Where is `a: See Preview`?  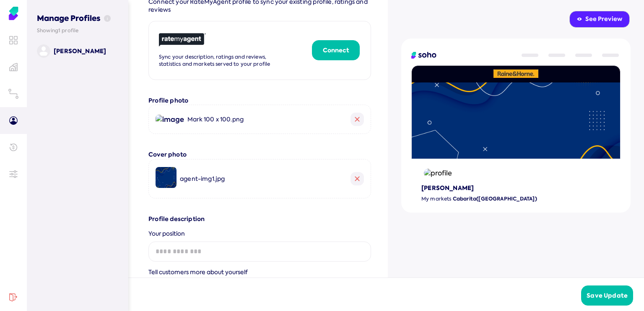
a: See Preview is located at coordinates (600, 19).